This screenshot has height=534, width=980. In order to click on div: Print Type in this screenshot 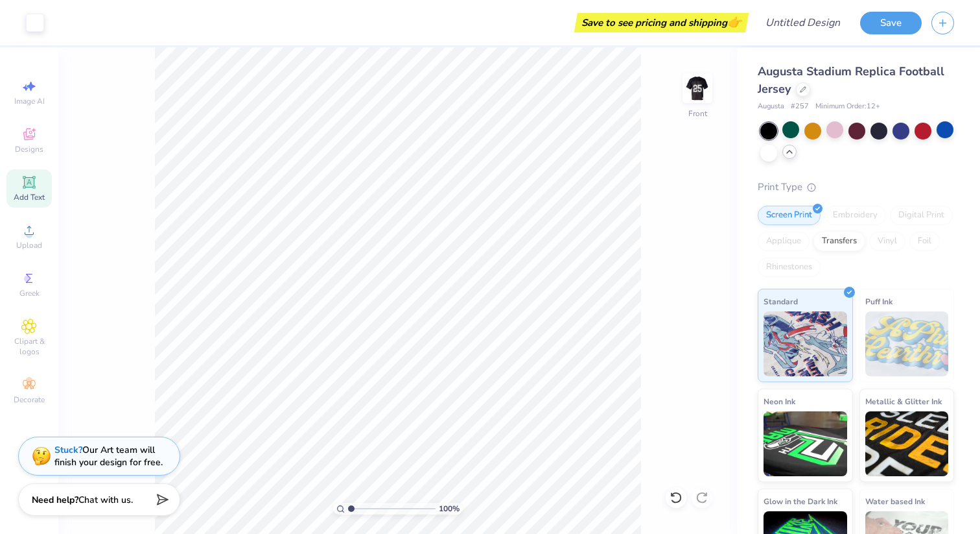, I will do `click(856, 187)`.